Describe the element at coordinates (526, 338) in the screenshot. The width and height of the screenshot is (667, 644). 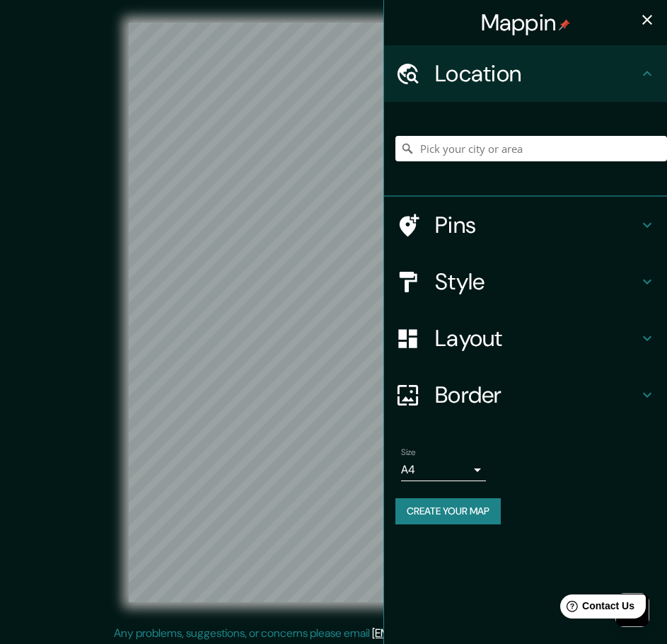
I see `div: Layout` at that location.